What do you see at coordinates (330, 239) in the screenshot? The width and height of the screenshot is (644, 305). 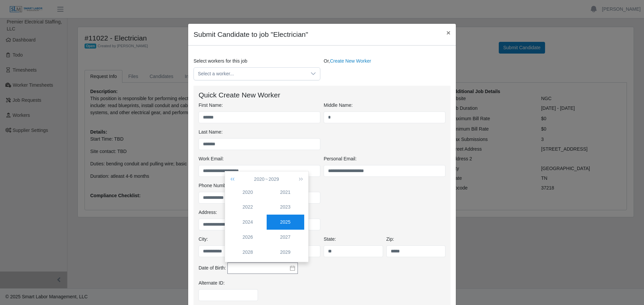 I see `label: State:` at bounding box center [330, 239].